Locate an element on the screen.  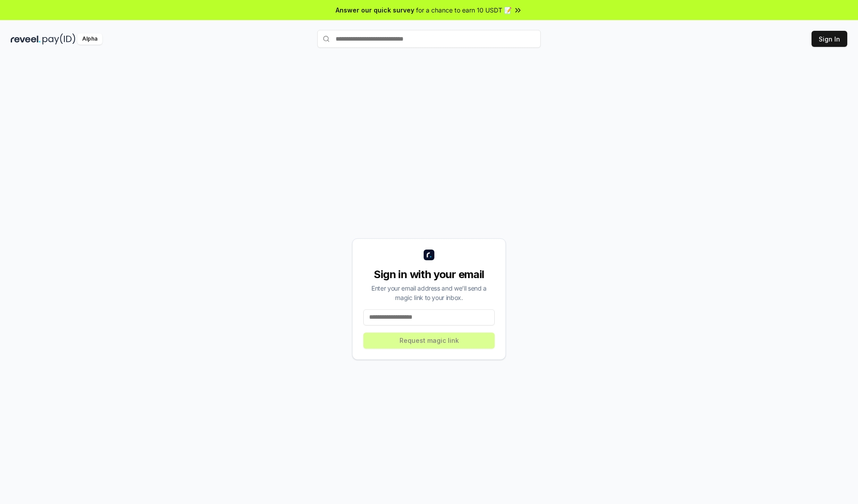
img: logo_small is located at coordinates (429, 255).